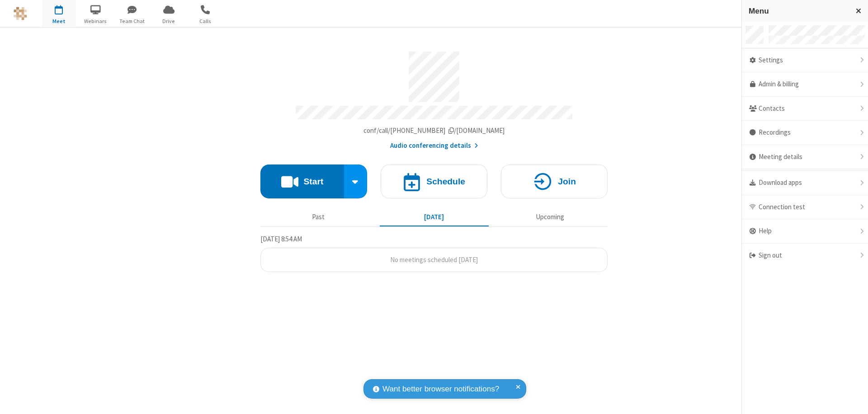  Describe the element at coordinates (132, 21) in the screenshot. I see `span: Team Chat` at that location.